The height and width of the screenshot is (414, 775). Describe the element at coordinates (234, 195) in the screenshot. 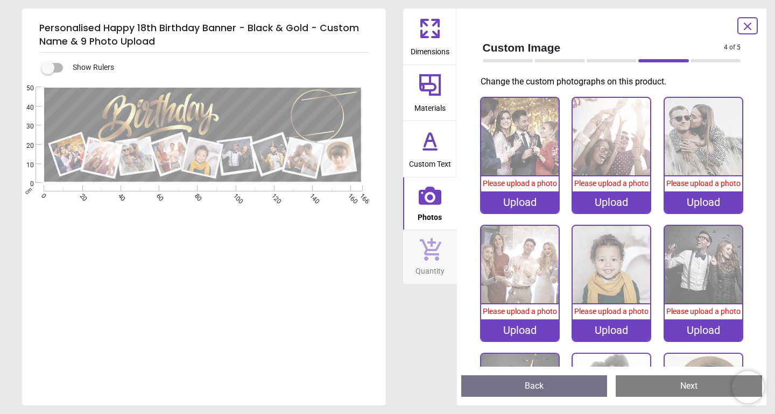

I see `span: 100` at that location.